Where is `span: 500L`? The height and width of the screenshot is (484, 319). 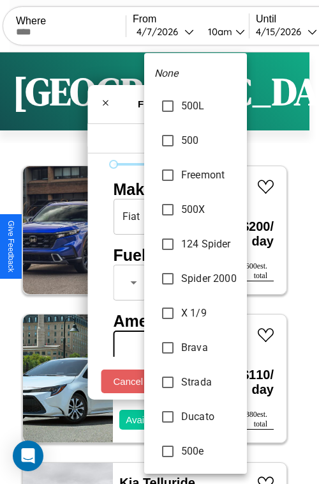 span: 500L is located at coordinates (209, 106).